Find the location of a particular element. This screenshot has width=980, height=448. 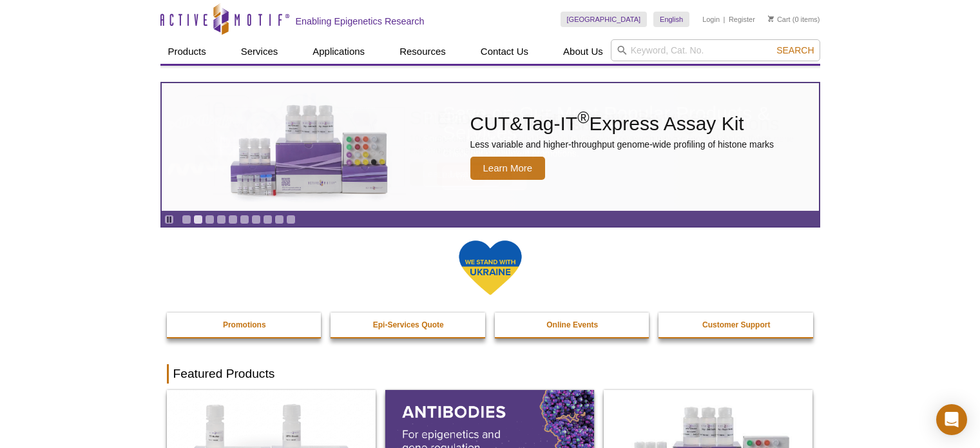

a: Login is located at coordinates (711, 19).